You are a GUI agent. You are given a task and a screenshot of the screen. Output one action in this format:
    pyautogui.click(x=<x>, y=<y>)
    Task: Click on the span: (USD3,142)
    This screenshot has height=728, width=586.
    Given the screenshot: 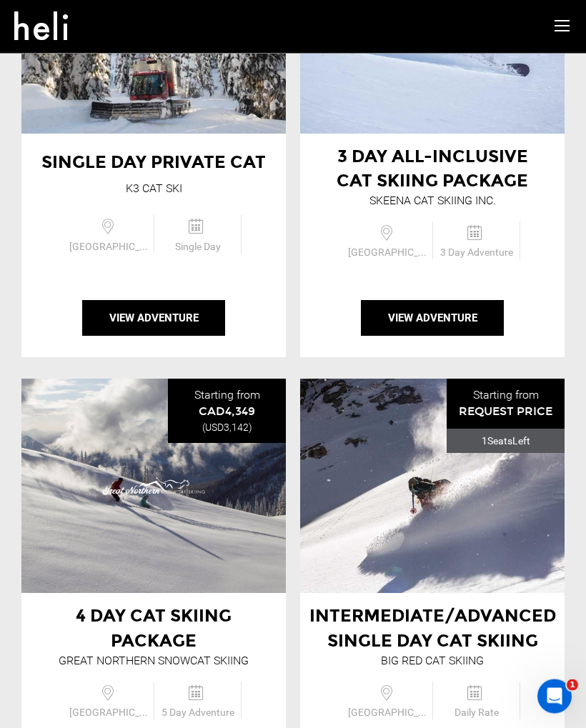 What is the action you would take?
    pyautogui.click(x=228, y=428)
    